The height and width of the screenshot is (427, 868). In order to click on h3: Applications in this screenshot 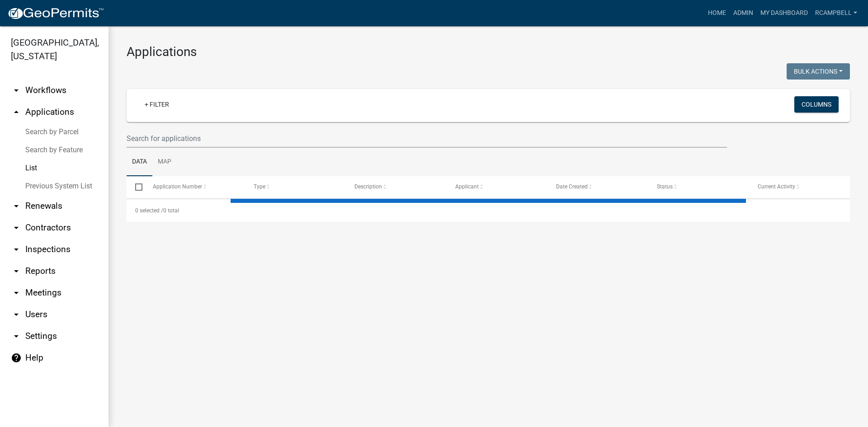, I will do `click(488, 52)`.